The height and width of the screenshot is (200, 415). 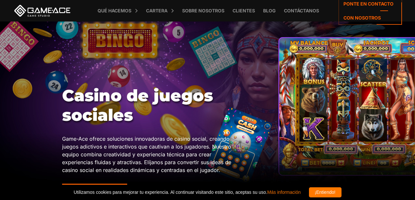 What do you see at coordinates (284, 192) in the screenshot?
I see `a: Más información` at bounding box center [284, 192].